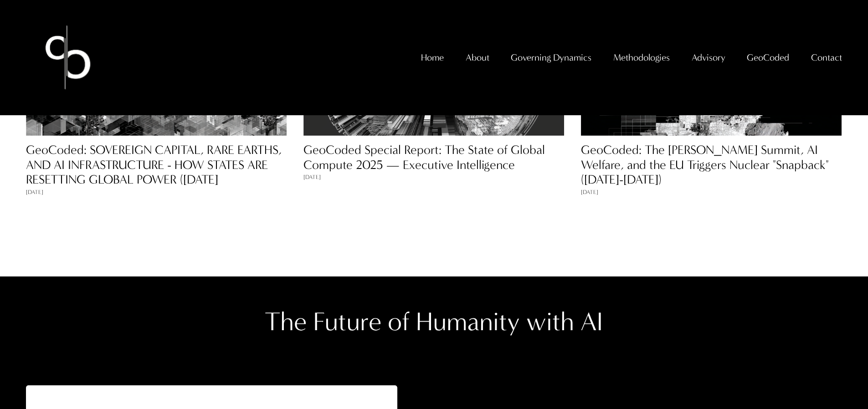 This screenshot has width=868, height=409. Describe the element at coordinates (434, 322) in the screenshot. I see `h2: The Future of Humanity with AI` at that location.